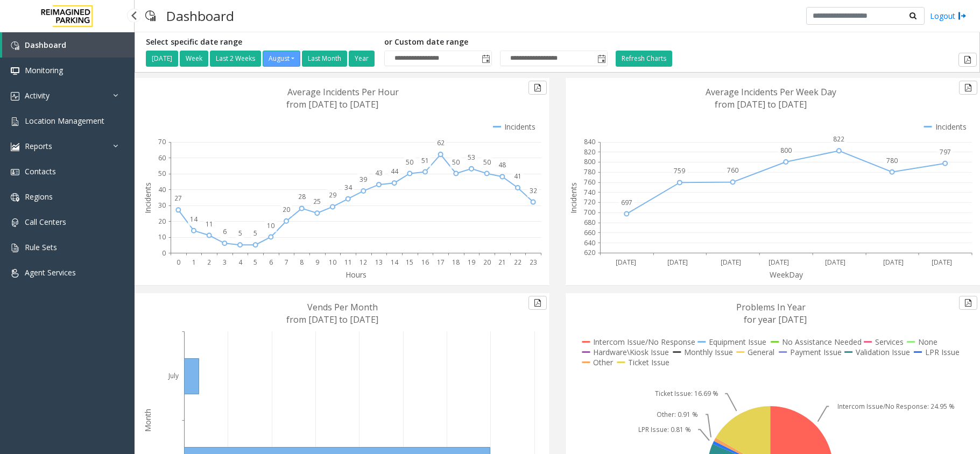 This screenshot has width=980, height=454. What do you see at coordinates (896, 406) in the screenshot?
I see `text: Intercom Issue/No Response: 24.95 %` at bounding box center [896, 406].